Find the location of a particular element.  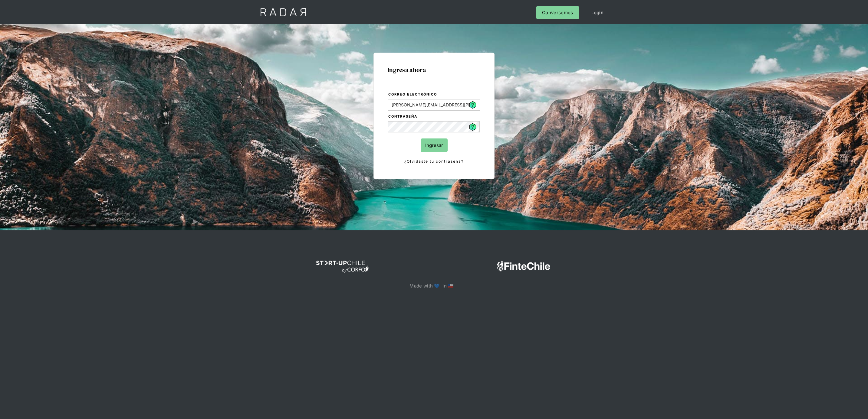

label: Correo electrónico is located at coordinates (434, 94).